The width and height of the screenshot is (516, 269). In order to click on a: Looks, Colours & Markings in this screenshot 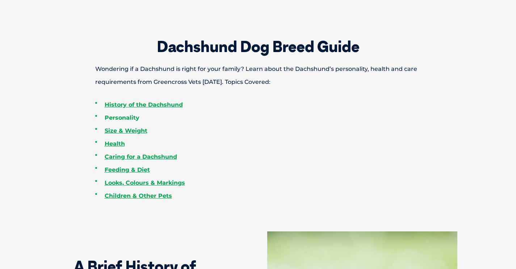, I will do `click(145, 183)`.